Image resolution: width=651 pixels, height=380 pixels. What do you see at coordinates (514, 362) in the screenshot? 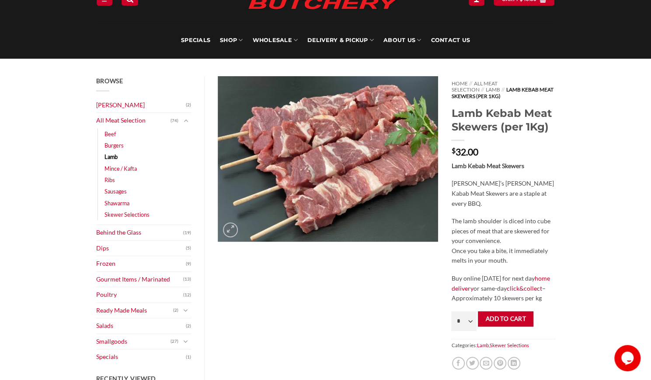
I see `a: Share on LinkedIn` at bounding box center [514, 362].